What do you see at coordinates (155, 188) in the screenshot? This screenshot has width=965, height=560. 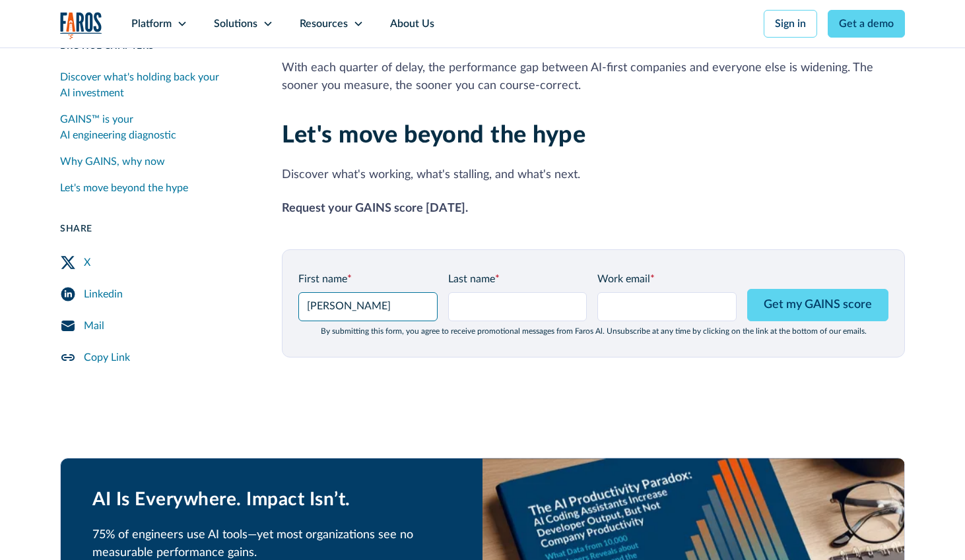 I see `a: Let's move beyond the hype` at bounding box center [155, 188].